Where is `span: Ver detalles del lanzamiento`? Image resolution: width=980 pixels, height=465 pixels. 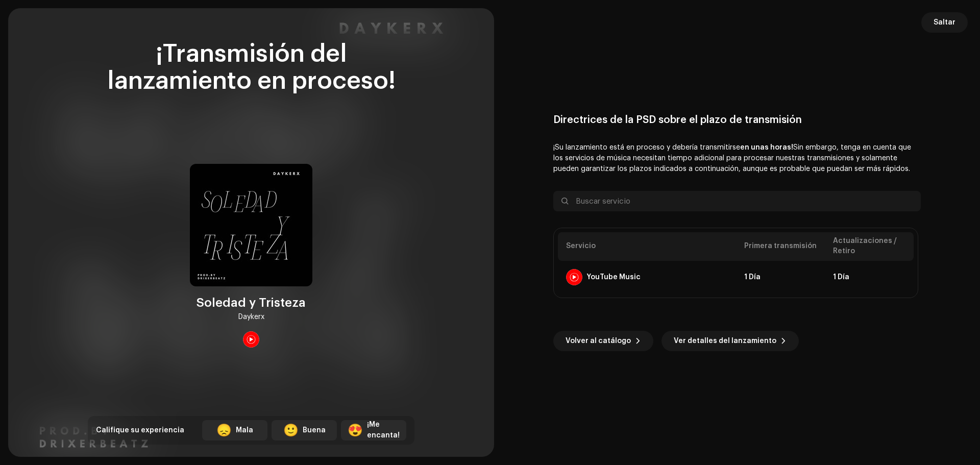 span: Ver detalles del lanzamiento is located at coordinates (725, 341).